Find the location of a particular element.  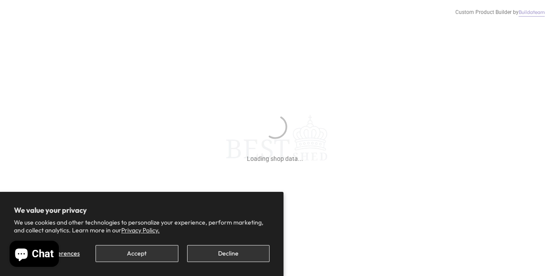

inbox-online-store-chat: Shopify online store chat is located at coordinates (34, 255).